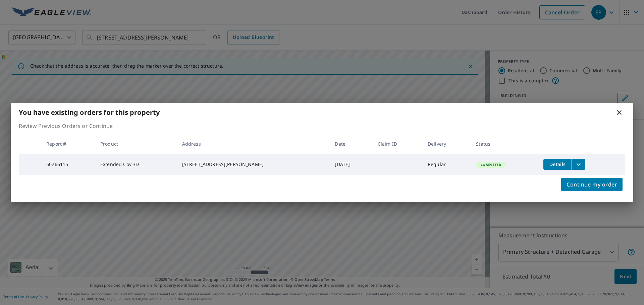  I want to click on th: Report #, so click(68, 143).